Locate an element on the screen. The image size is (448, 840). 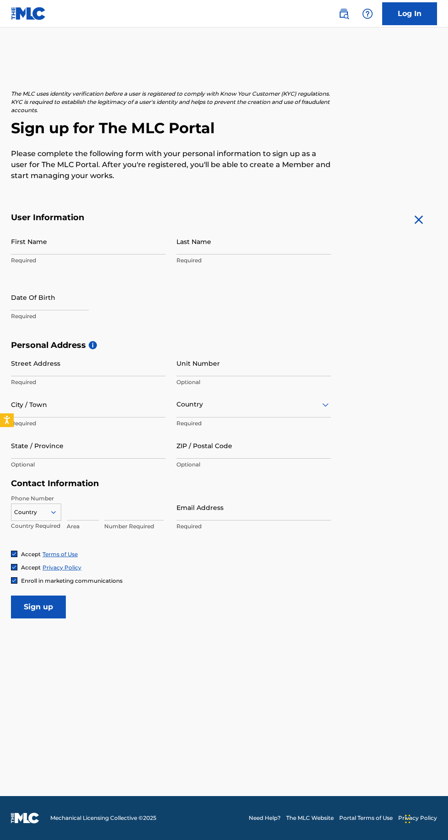
a: Terms of Use is located at coordinates (60, 554).